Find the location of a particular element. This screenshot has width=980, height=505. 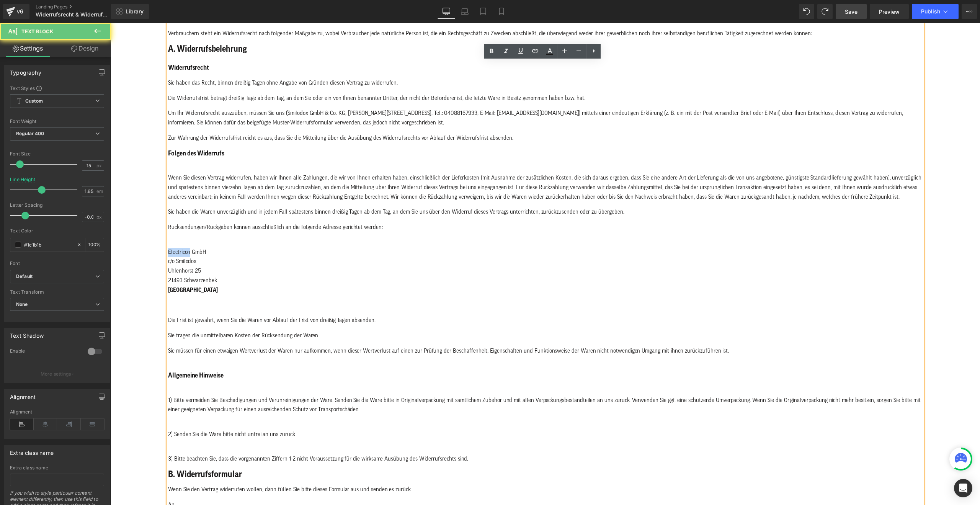

b: Custom is located at coordinates (34, 102).